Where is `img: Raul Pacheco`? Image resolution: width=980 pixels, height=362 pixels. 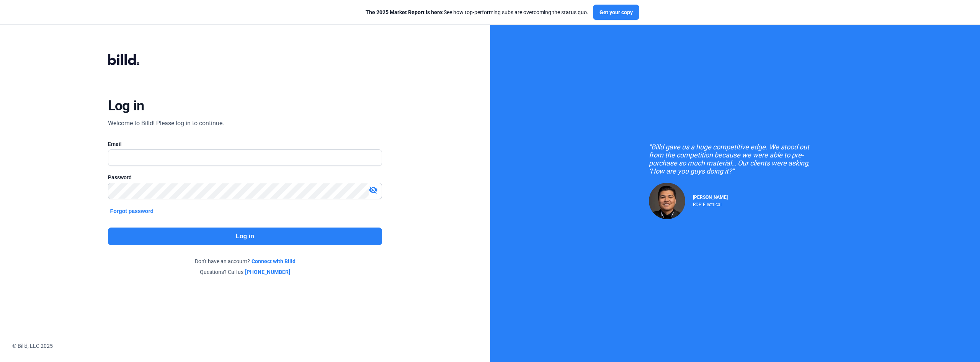
img: Raul Pacheco is located at coordinates (667, 200).